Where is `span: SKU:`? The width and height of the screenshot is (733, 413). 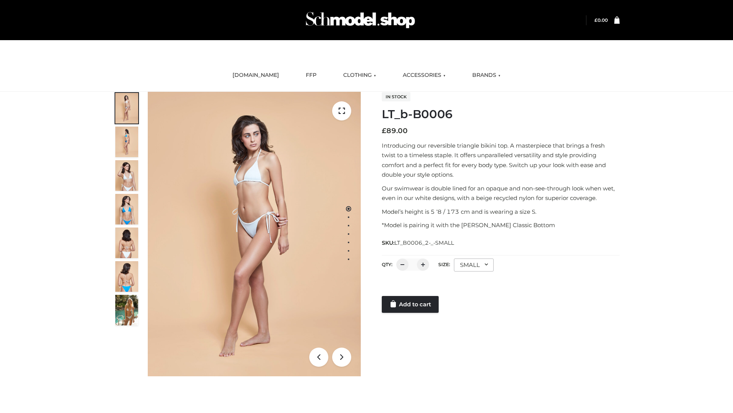
span: SKU: is located at coordinates (418, 243).